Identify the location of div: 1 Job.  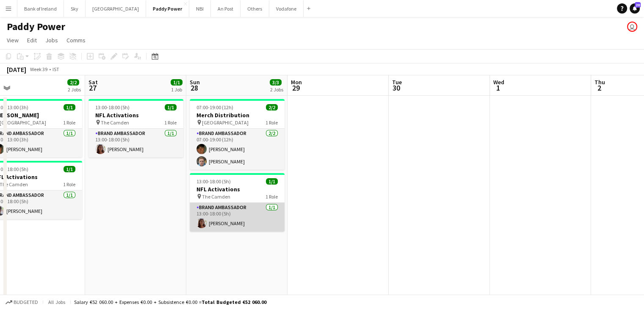
(177, 89).